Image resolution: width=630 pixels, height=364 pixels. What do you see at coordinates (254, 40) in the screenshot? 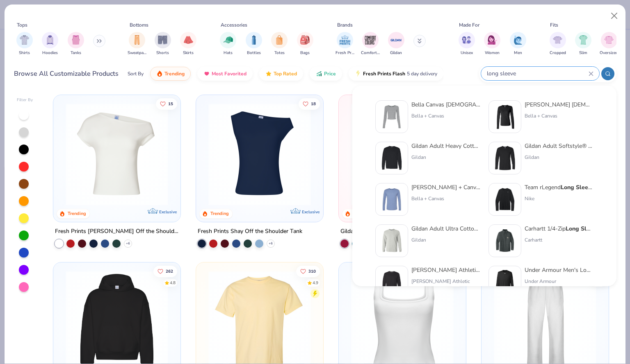
I see `img: Bottles Image` at bounding box center [254, 40].